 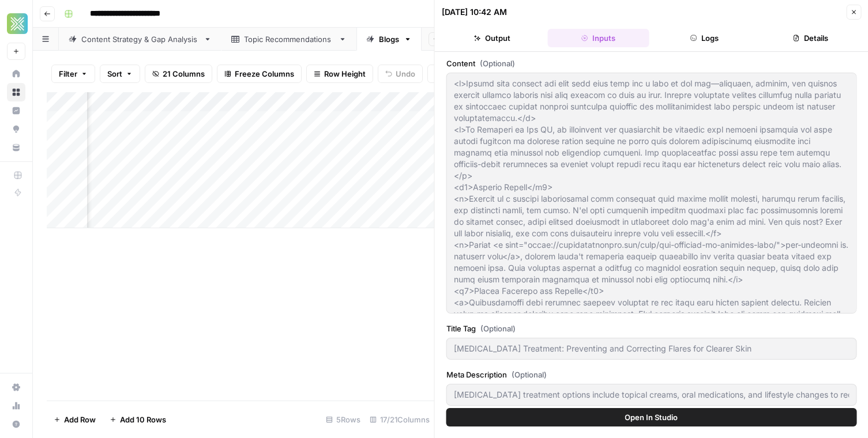 I want to click on button: Open In Studio, so click(x=652, y=418).